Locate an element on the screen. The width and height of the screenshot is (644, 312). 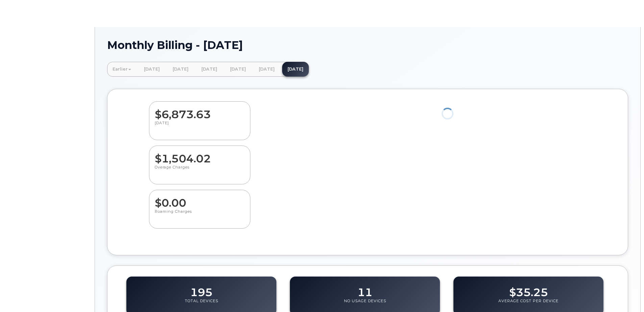
p: Total Devices is located at coordinates (201, 304).